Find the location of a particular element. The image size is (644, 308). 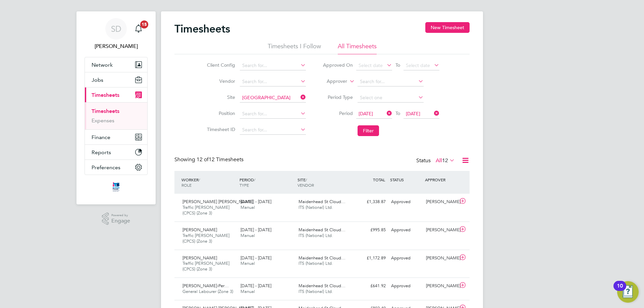

span: SD is located at coordinates (116, 29).